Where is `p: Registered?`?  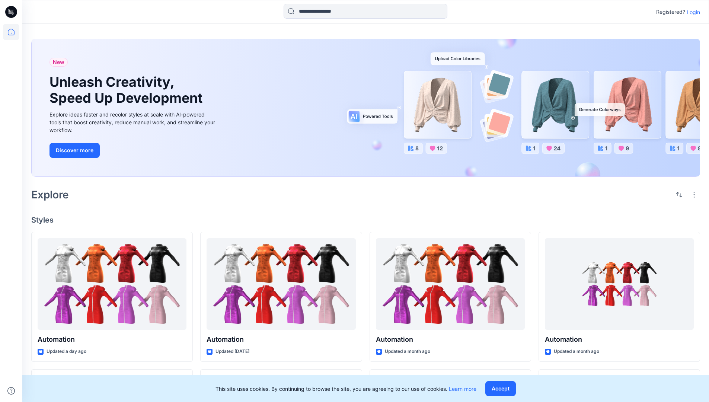 p: Registered? is located at coordinates (671, 12).